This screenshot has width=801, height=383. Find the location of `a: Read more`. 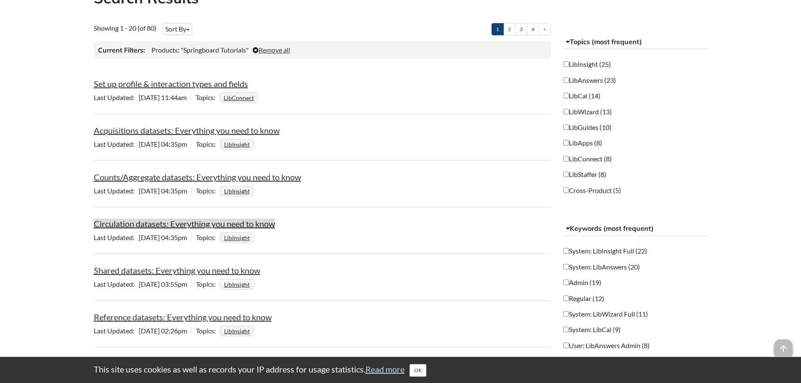

a: Read more is located at coordinates (385, 369).